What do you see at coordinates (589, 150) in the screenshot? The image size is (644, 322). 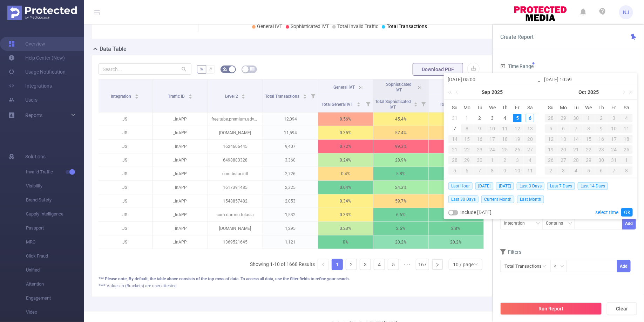 I see `td: October 22, 2025` at bounding box center [589, 150].